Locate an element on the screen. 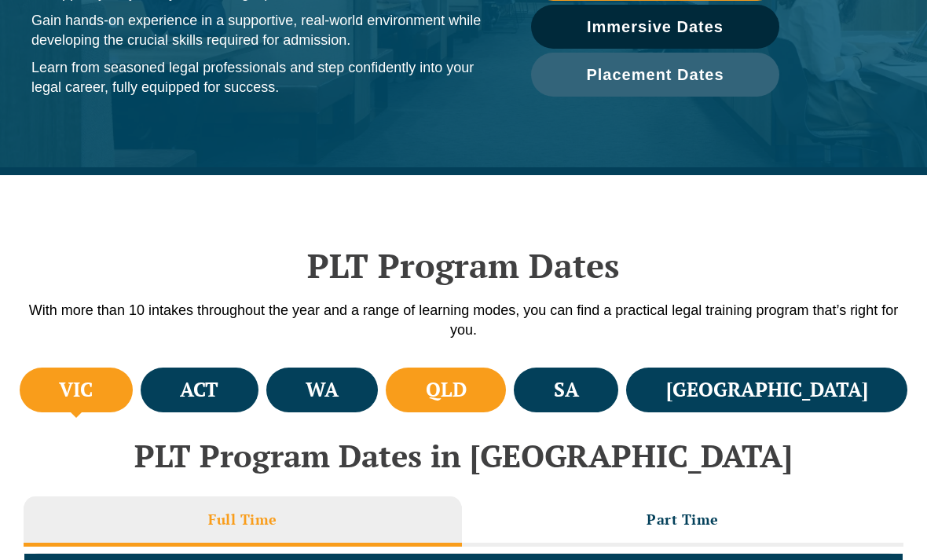 Image resolution: width=927 pixels, height=560 pixels. span: Placement Dates is located at coordinates (654, 74).